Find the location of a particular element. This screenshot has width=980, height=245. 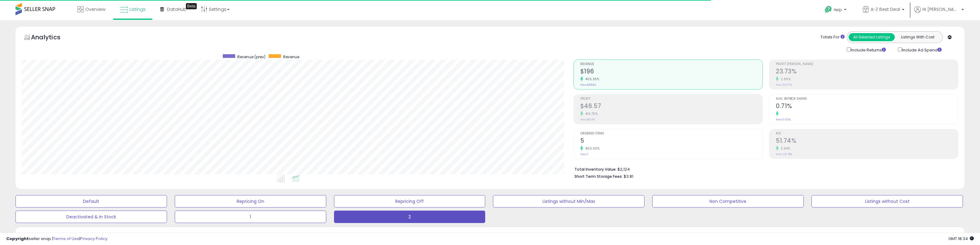

button: Listings With Cost is located at coordinates (917, 37).